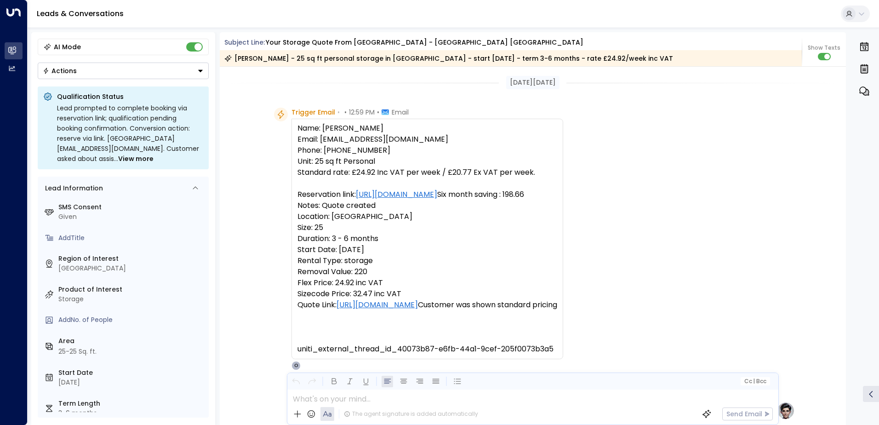 The width and height of the screenshot is (879, 425). I want to click on label: SMS Consent, so click(132, 207).